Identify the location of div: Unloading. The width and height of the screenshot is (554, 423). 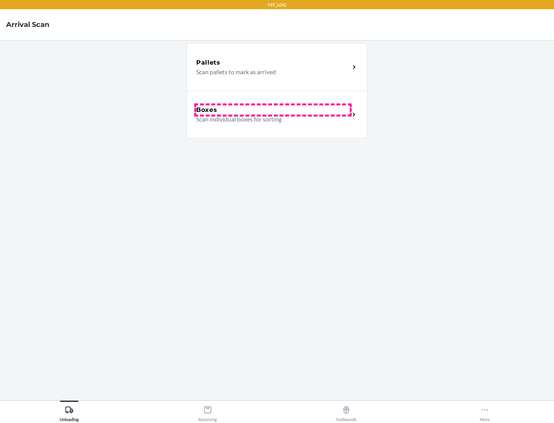
(69, 413).